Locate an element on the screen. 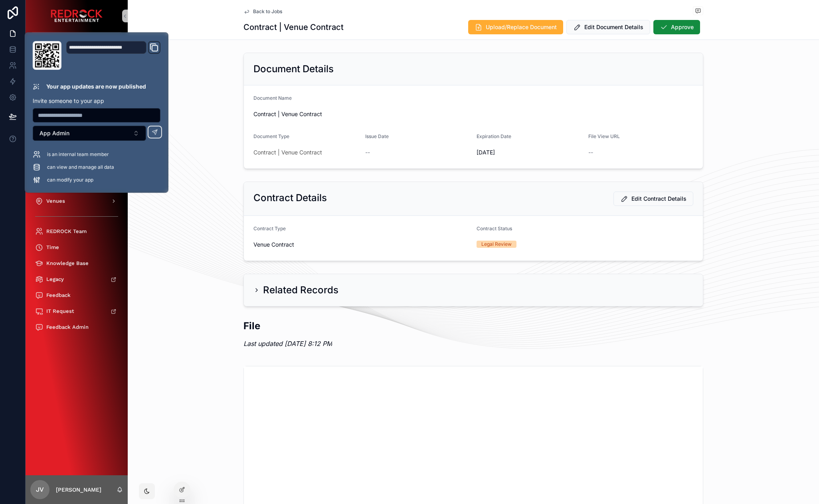 Image resolution: width=819 pixels, height=504 pixels. div: Domain and Custom Link is located at coordinates (114, 56).